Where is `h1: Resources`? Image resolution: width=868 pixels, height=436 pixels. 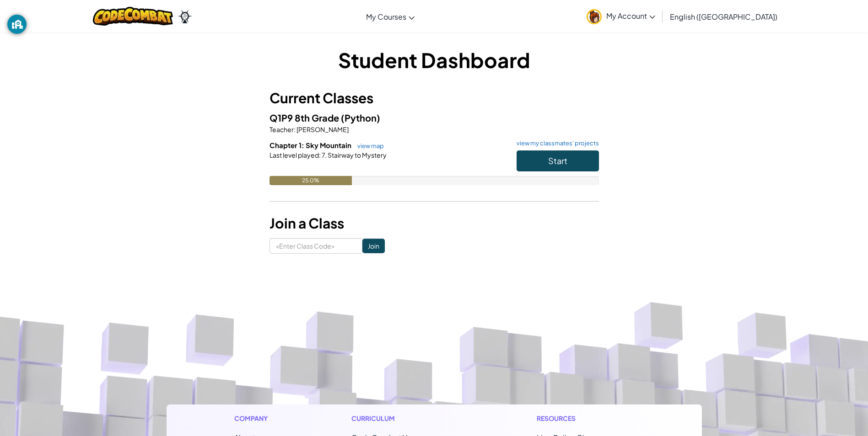 h1: Resources is located at coordinates (585, 418).